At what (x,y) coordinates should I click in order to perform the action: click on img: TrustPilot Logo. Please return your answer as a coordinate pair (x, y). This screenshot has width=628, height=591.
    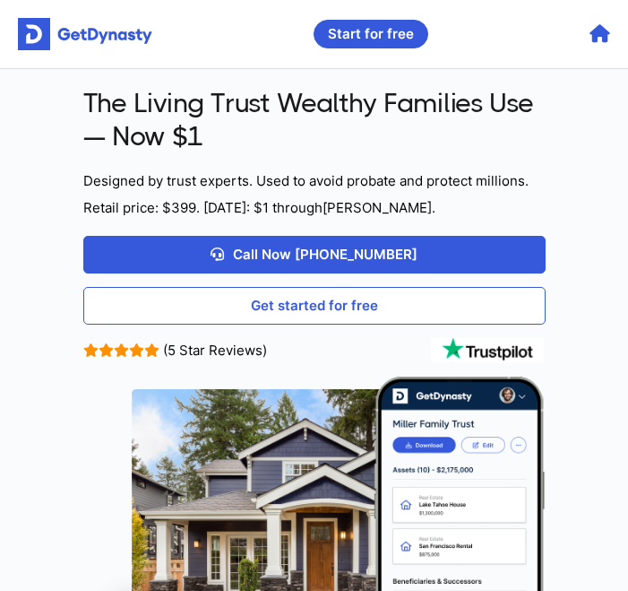
    Looking at the image, I should click on (488, 351).